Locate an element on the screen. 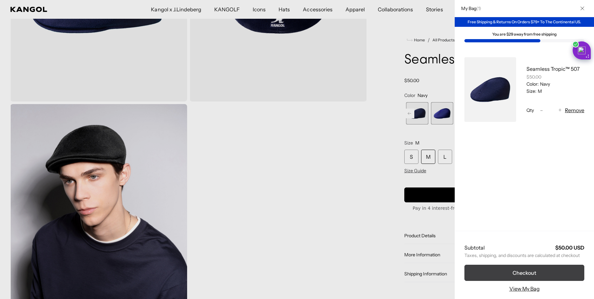  h2: Subtotal is located at coordinates (475, 248).